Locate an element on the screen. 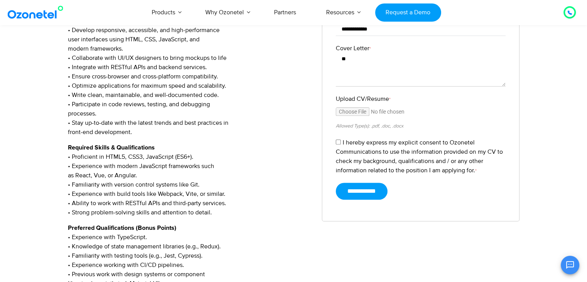 This screenshot has width=587, height=282. label: I hereby express my explicit consent to Ozonetel Communications to use the information provided o... is located at coordinates (419, 156).